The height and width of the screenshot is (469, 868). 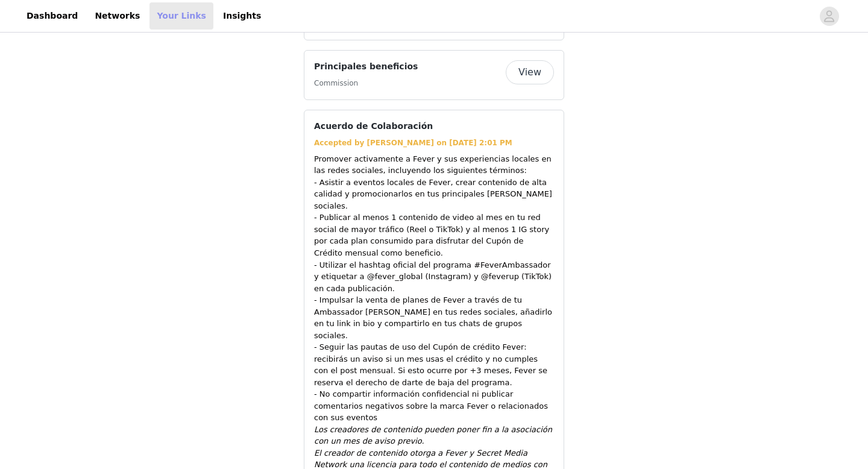 I want to click on h5: Commission, so click(x=366, y=83).